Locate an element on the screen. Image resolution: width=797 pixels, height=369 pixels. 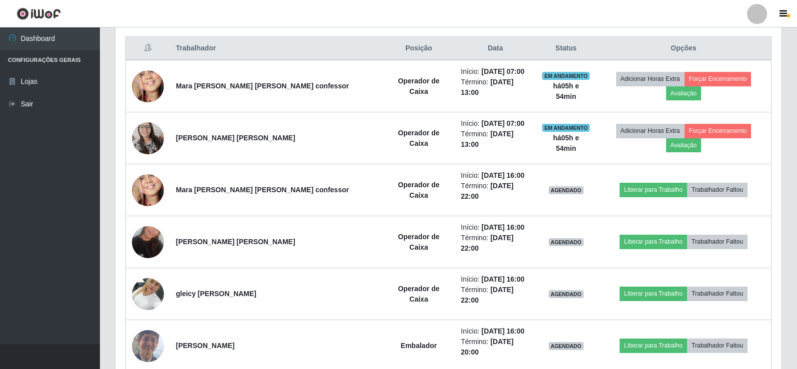
img: 1730602646133.jpeg is located at coordinates (148, 242).